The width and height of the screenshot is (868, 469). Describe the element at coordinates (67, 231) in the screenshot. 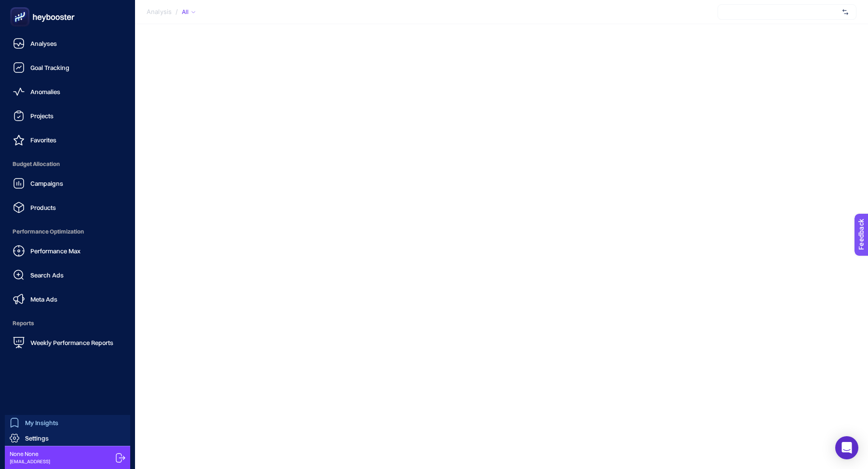

I see `span: Performance Optimization` at that location.